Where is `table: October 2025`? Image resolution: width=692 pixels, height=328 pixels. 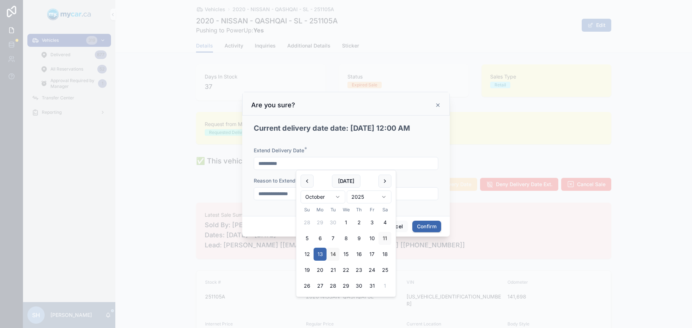
table: October 2025 is located at coordinates (346, 249).